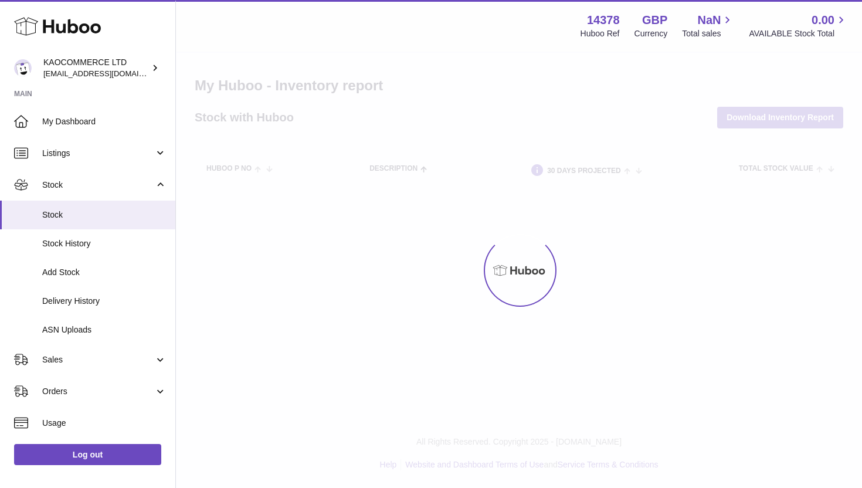 Image resolution: width=862 pixels, height=488 pixels. What do you see at coordinates (98, 360) in the screenshot?
I see `span: Sales` at bounding box center [98, 360].